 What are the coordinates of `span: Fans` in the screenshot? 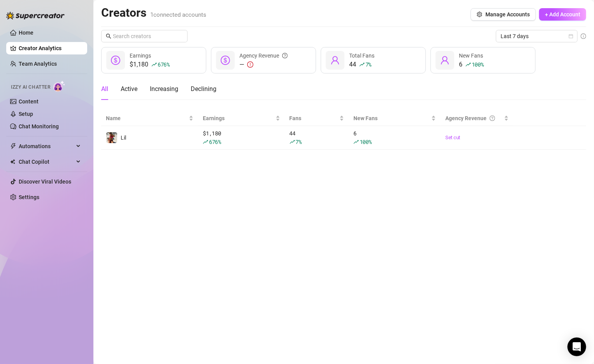 It's located at (314, 118).